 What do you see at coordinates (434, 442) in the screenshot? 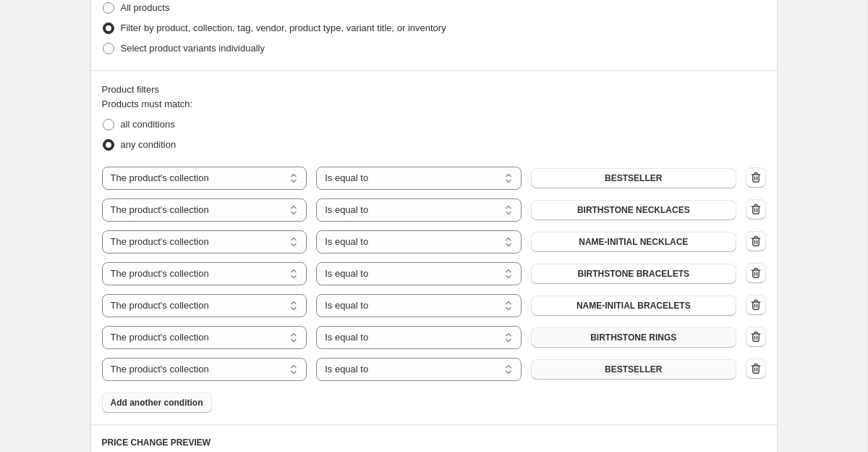
I see `h6: PRICE CHANGE PREVIEW` at bounding box center [434, 442].